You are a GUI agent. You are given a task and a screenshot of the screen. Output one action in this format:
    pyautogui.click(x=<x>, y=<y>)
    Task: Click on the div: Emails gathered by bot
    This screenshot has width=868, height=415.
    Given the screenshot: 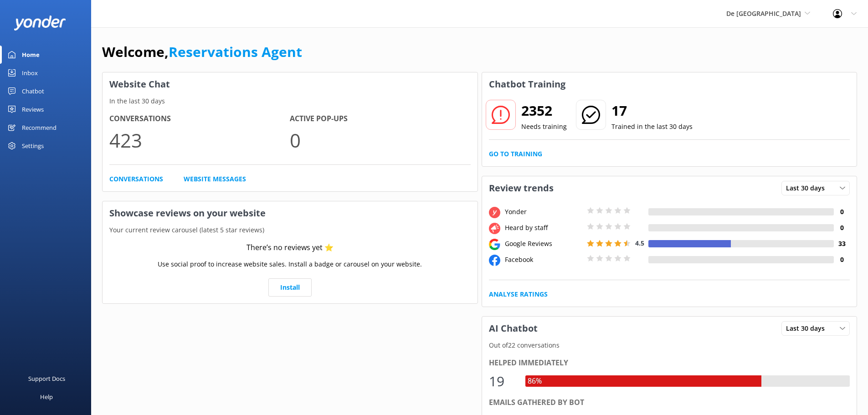 What is the action you would take?
    pyautogui.click(x=670, y=403)
    